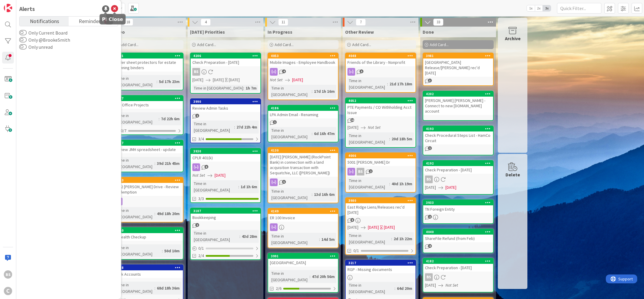 The image size is (644, 299). I want to click on div: Bookkeeping, so click(225, 218).